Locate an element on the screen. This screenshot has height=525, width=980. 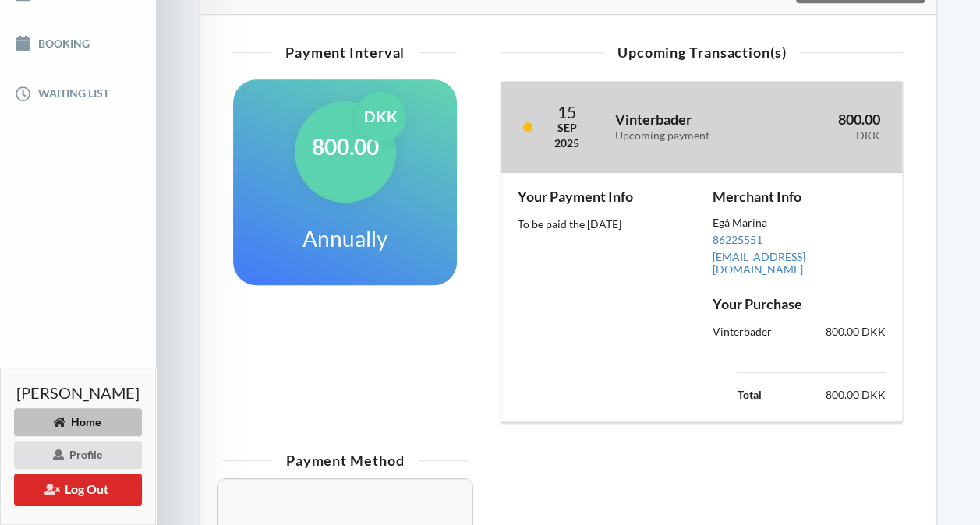
div: Home is located at coordinates (78, 423).